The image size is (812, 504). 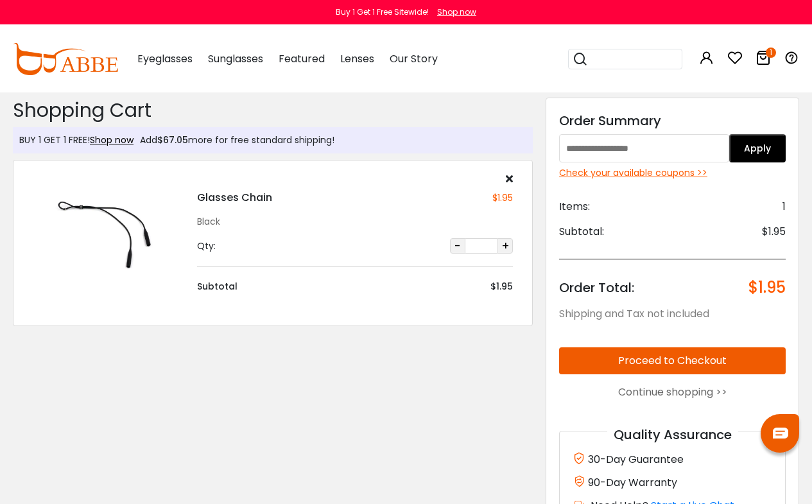 I want to click on div: Add more for free standard shipping!, so click(x=234, y=140).